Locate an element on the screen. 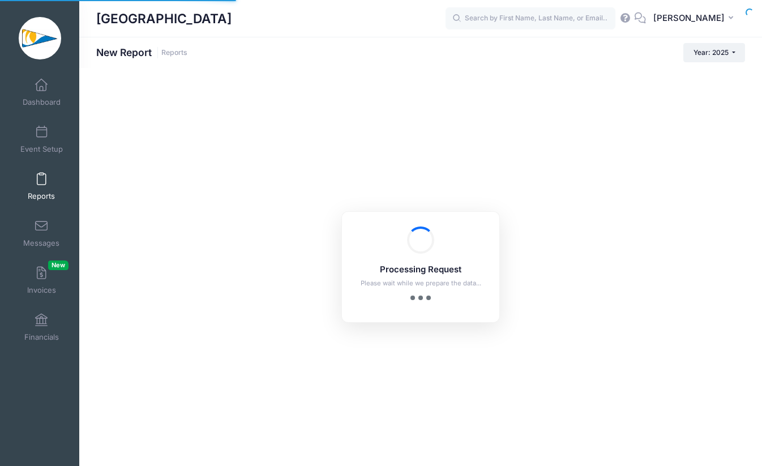 Image resolution: width=762 pixels, height=466 pixels. span: Invoices is located at coordinates (41, 290).